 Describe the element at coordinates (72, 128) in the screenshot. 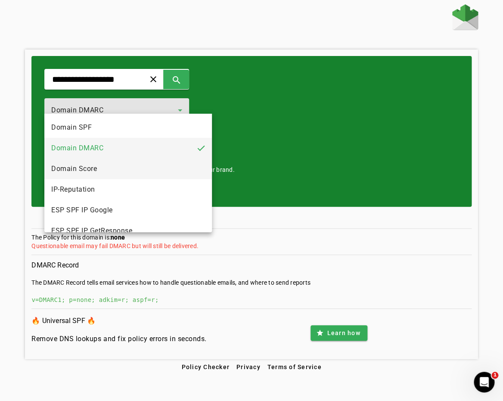

I see `span: Domain SPF` at that location.